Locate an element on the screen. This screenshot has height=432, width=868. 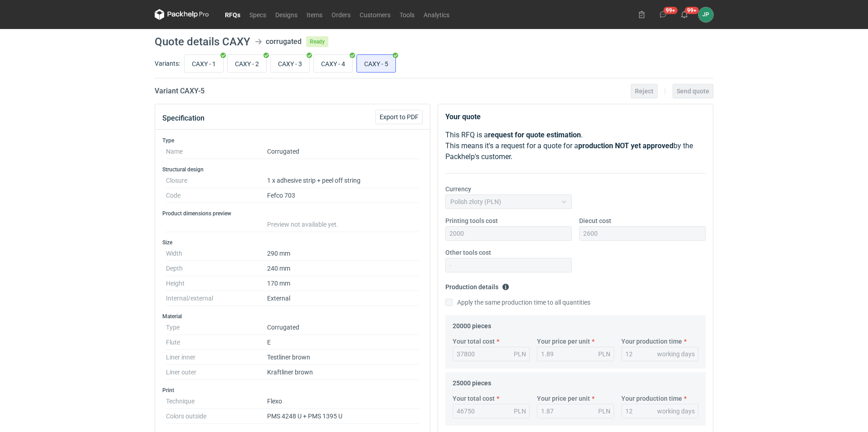
a: Specs is located at coordinates (258, 15).